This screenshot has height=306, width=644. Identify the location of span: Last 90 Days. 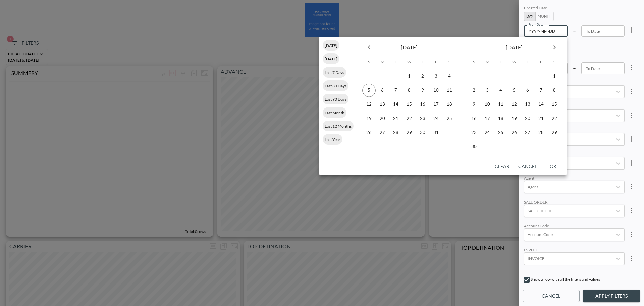
(336, 99).